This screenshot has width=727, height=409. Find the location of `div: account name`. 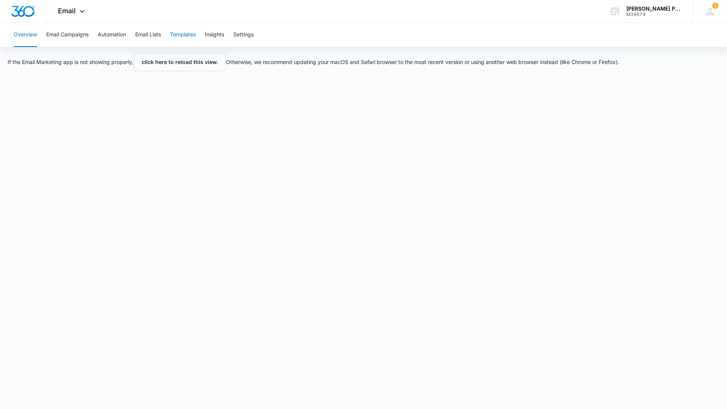

div: account name is located at coordinates (654, 9).